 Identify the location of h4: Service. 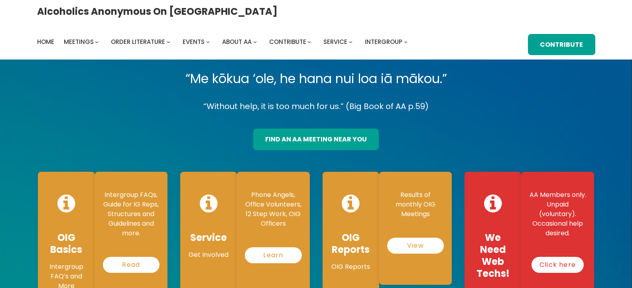
(209, 237).